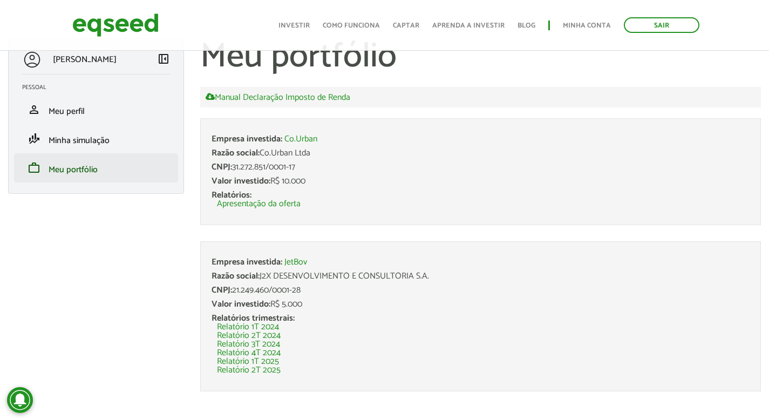 This screenshot has height=420, width=769. Describe the element at coordinates (526, 25) in the screenshot. I see `a: Blog` at that location.